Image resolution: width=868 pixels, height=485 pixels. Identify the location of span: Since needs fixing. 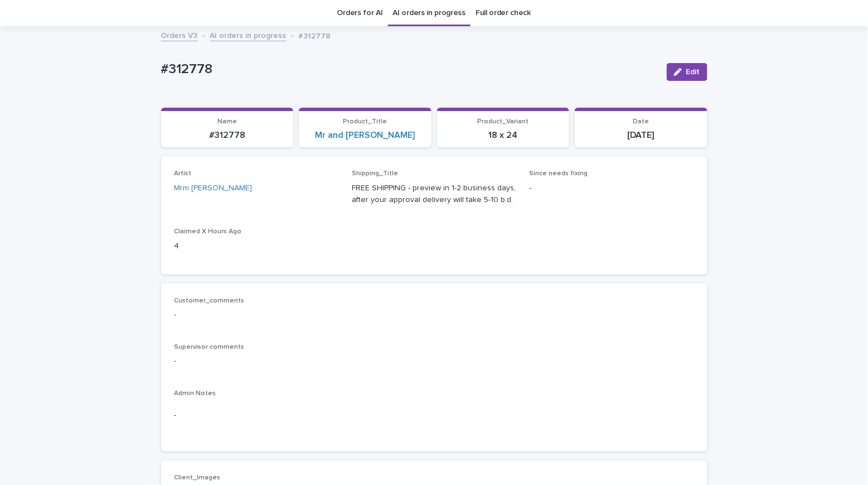
(559, 173).